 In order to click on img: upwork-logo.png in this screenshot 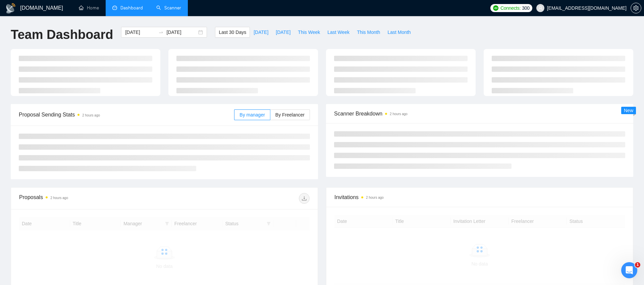, I will do `click(496, 8)`.